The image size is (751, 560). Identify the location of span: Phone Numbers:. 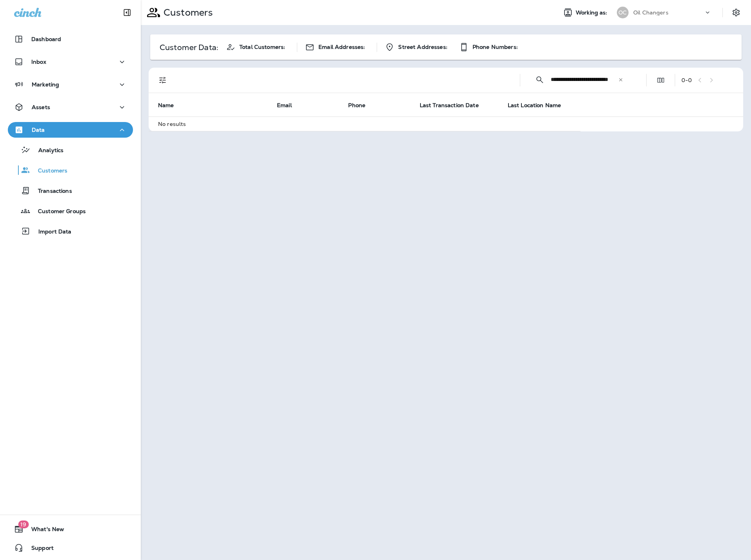
(496, 47).